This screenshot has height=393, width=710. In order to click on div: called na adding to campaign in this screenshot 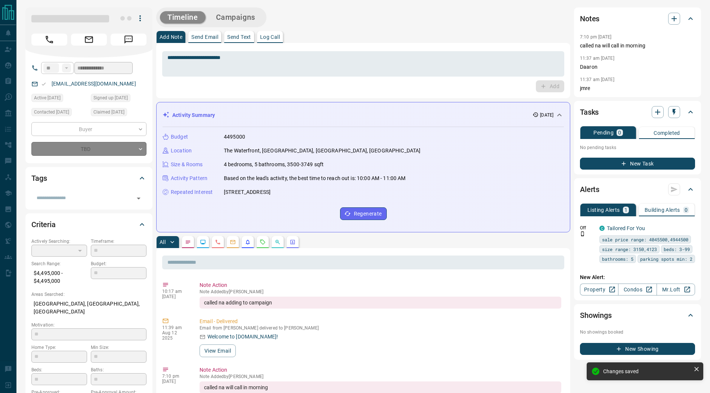, I will do `click(381, 303)`.